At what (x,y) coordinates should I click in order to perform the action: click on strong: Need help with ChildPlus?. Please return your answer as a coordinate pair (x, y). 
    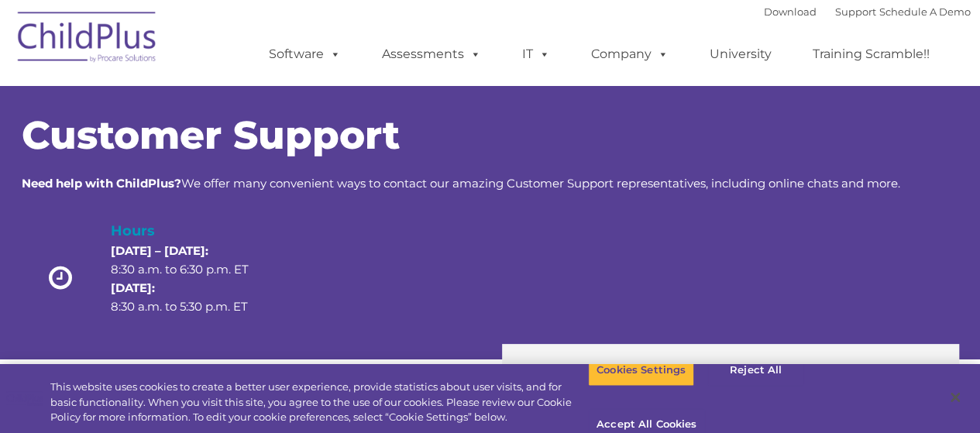
    Looking at the image, I should click on (101, 183).